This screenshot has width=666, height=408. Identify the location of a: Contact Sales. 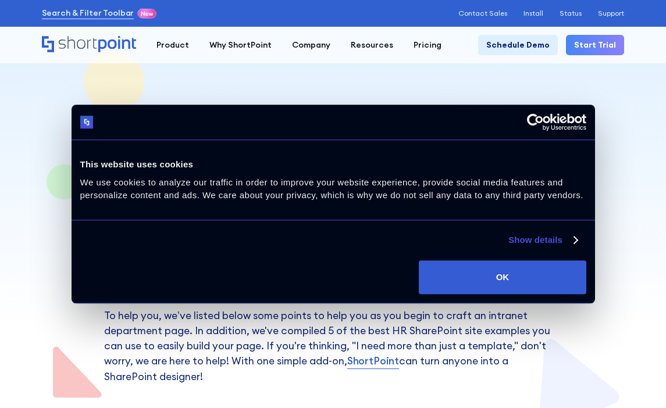
(483, 13).